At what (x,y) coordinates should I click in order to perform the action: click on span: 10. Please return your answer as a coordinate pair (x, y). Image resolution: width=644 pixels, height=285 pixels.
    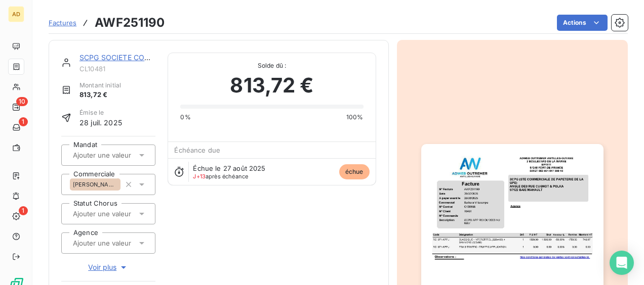
    Looking at the image, I should click on (22, 101).